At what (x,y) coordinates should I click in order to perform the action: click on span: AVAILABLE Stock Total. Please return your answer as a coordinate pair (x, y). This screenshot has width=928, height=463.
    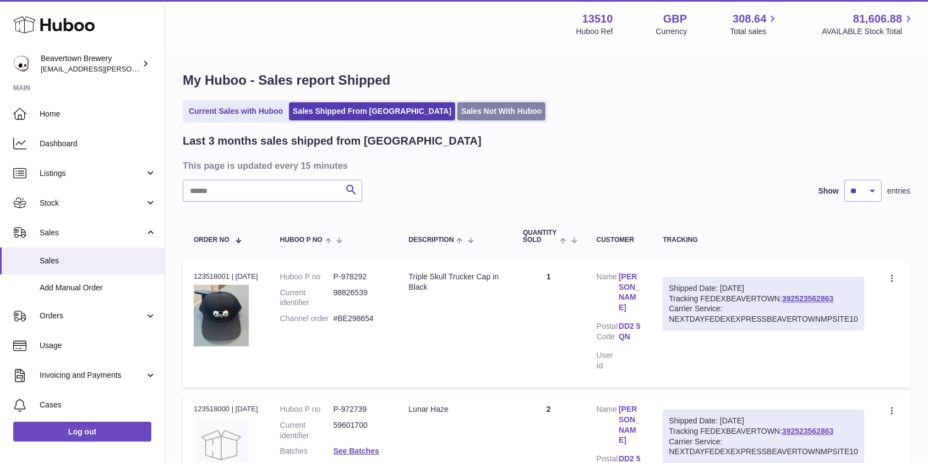
    Looking at the image, I should click on (868, 31).